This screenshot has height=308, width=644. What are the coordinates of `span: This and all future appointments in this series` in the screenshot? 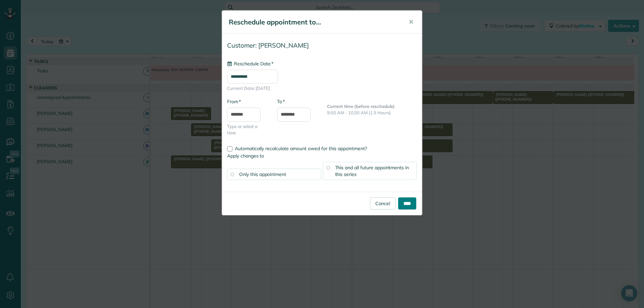 It's located at (372, 171).